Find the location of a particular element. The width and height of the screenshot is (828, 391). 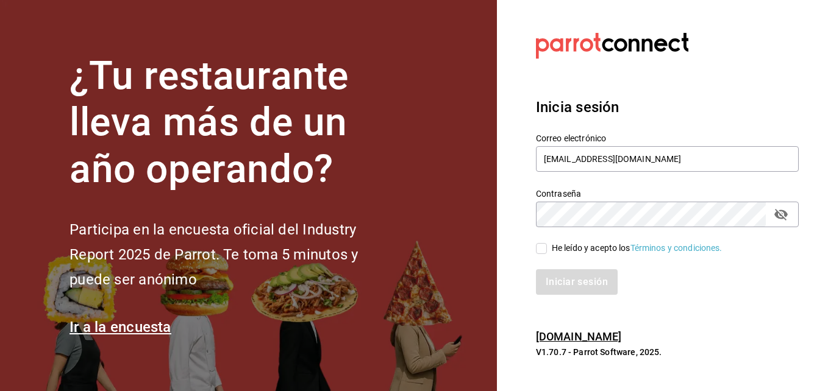

div: He leído y acepto los is located at coordinates (637, 248).